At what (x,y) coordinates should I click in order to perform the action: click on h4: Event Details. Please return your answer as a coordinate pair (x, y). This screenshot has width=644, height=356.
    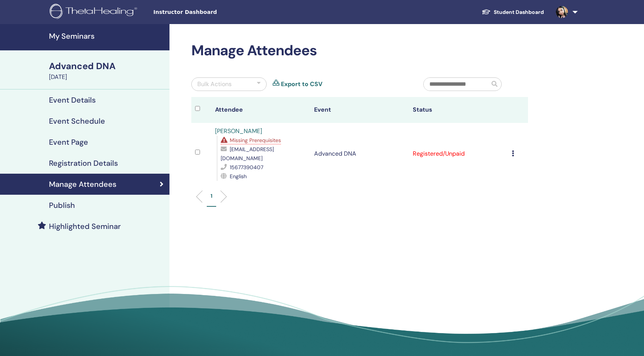
    Looking at the image, I should click on (72, 100).